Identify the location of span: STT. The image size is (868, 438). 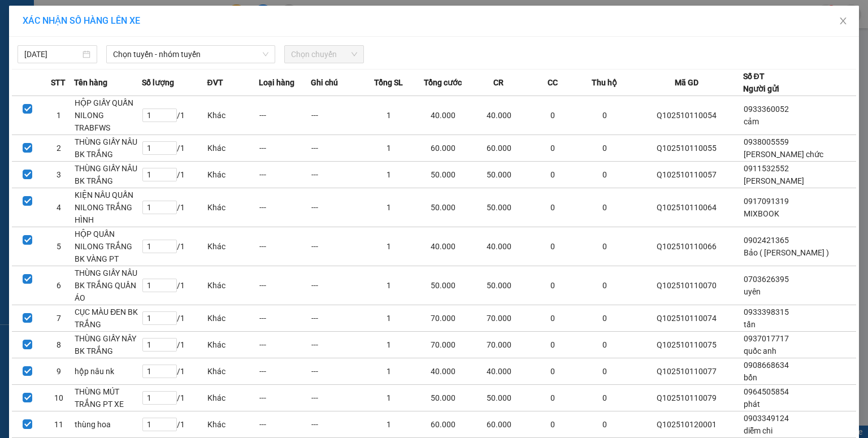
(58, 83).